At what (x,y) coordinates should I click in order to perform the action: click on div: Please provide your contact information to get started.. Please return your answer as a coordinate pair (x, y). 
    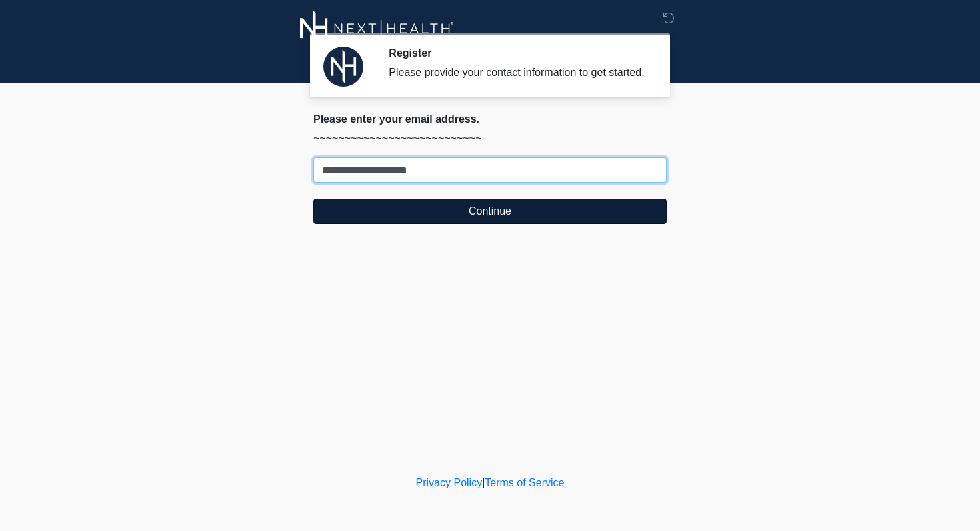
    Looking at the image, I should click on (518, 73).